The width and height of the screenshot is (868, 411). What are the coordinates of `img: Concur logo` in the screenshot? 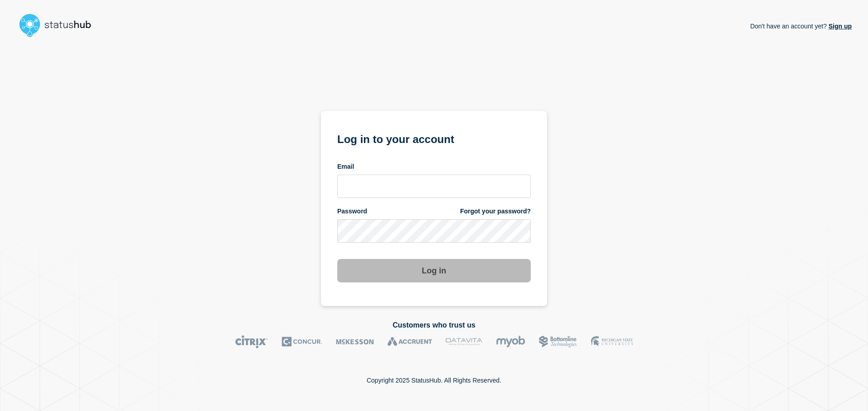 It's located at (302, 341).